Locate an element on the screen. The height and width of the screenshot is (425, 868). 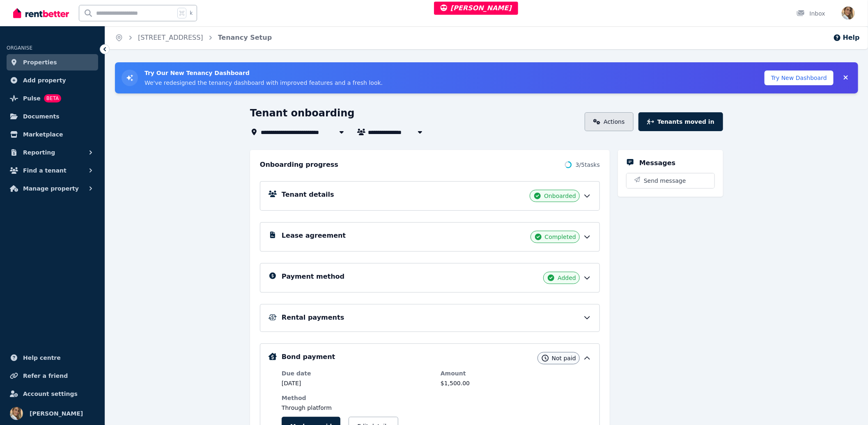
a: Account settings is located at coordinates (52, 394).